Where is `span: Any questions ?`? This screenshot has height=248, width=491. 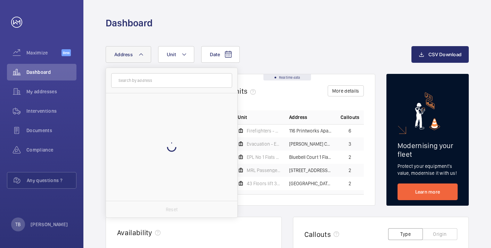
span: Any questions ? is located at coordinates (51, 181).